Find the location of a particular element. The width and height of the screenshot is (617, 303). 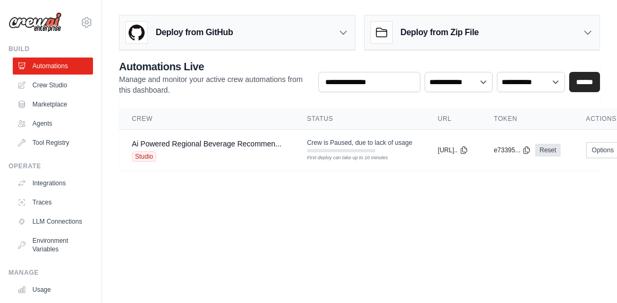

a: Traces is located at coordinates (53, 202).